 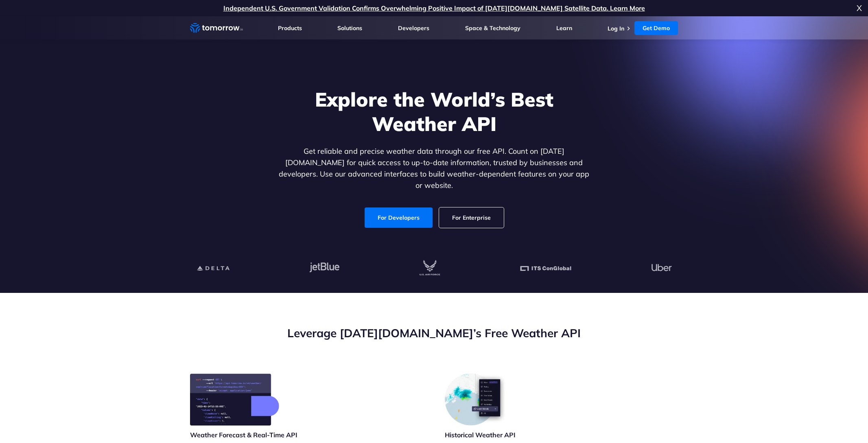 I want to click on a: Products, so click(x=290, y=28).